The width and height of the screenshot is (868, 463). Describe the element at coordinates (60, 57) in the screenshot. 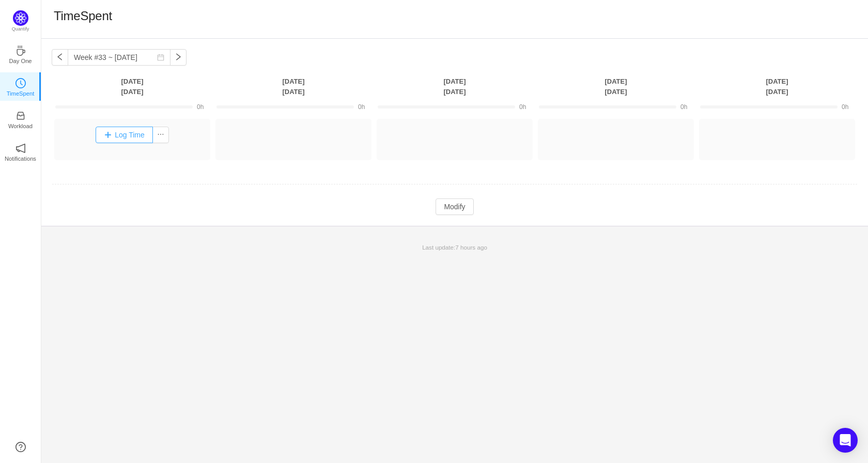

I see `button: icon: left` at that location.